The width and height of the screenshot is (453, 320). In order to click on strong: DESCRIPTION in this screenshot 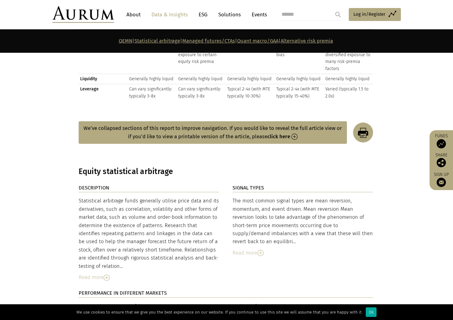, I will do `click(94, 188)`.